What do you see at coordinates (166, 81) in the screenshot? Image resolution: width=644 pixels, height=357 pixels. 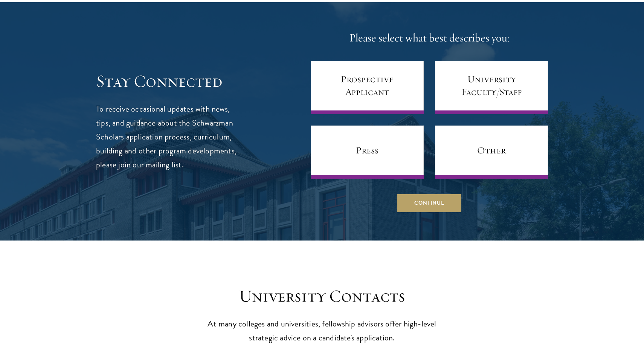 I see `h3: Stay Connected` at bounding box center [166, 81].